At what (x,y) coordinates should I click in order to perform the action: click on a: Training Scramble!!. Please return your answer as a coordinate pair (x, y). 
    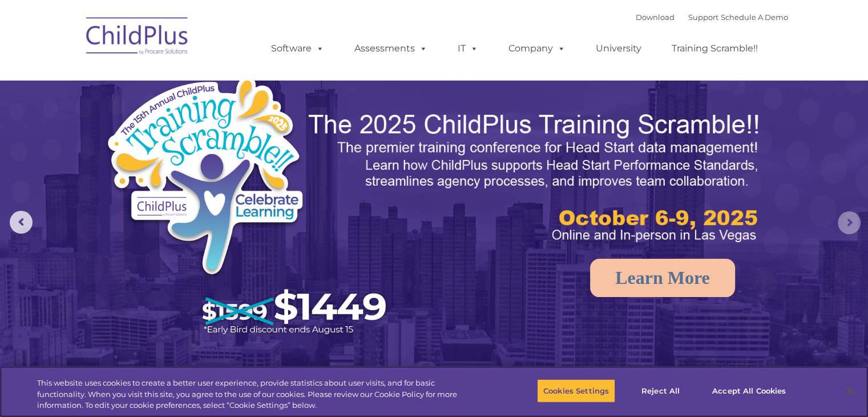
    Looking at the image, I should click on (715, 48).